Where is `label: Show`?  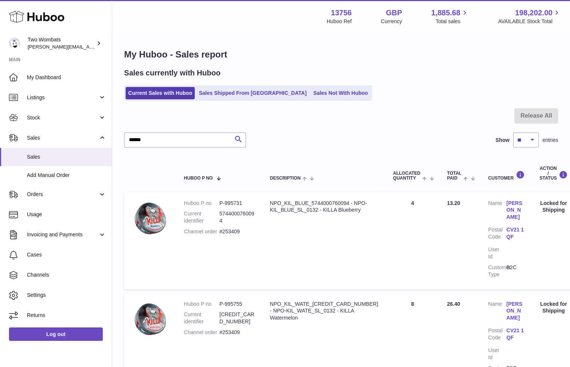
label: Show is located at coordinates (502, 140).